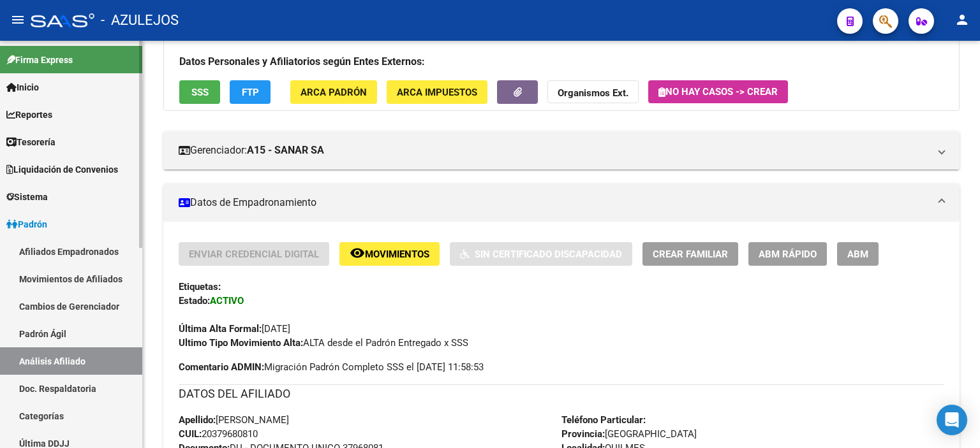 The height and width of the screenshot is (448, 980). Describe the element at coordinates (27, 225) in the screenshot. I see `span: Padrón` at that location.